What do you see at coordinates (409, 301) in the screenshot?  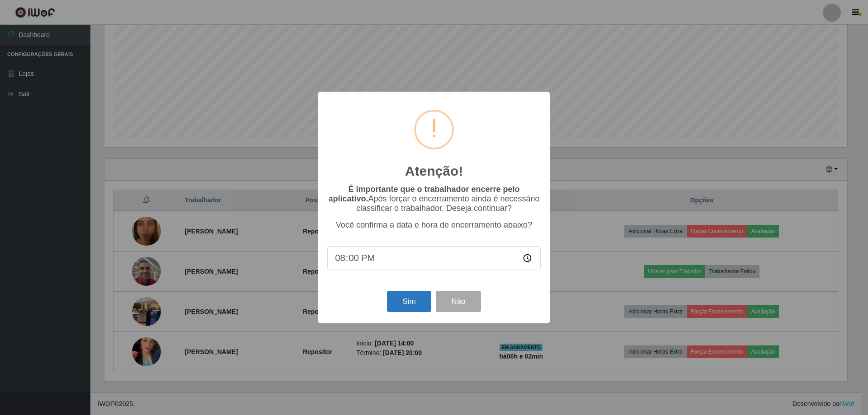 I see `button: Sim` at bounding box center [409, 301].